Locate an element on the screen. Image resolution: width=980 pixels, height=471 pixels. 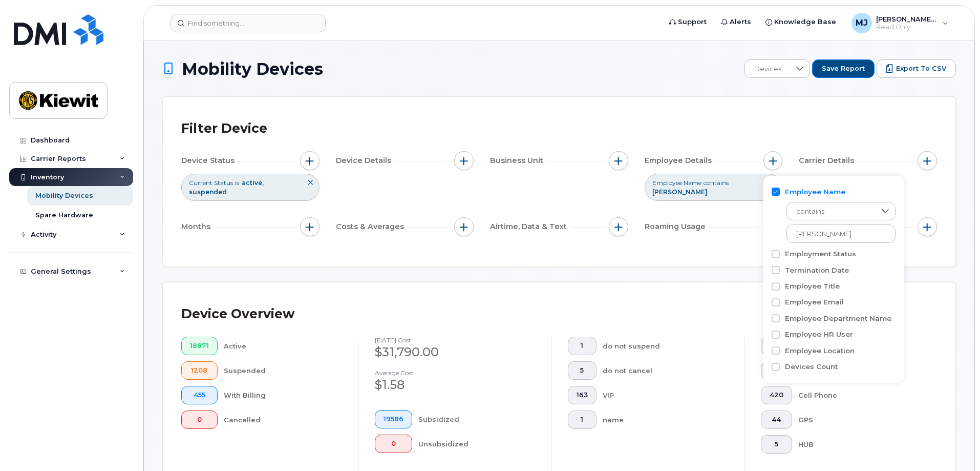
button: 98 is located at coordinates (777, 370).